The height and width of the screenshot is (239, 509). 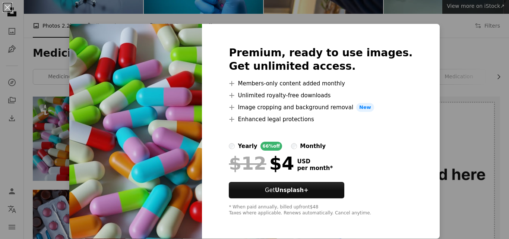 What do you see at coordinates (315, 168) in the screenshot?
I see `span: per month *` at bounding box center [315, 168].